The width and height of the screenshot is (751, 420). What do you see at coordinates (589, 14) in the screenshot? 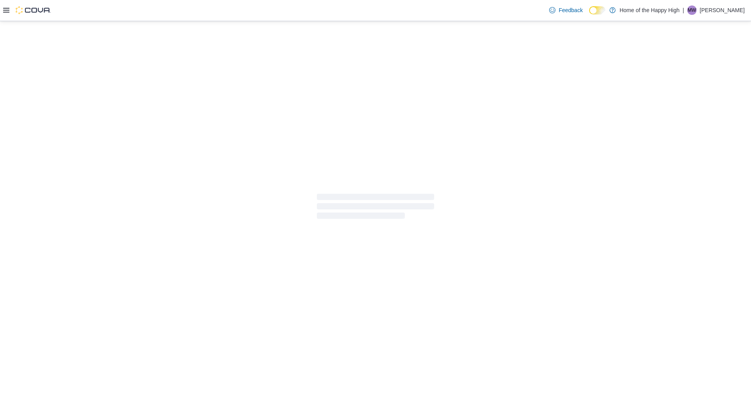
I see `span: Dark Mode` at bounding box center [589, 14].